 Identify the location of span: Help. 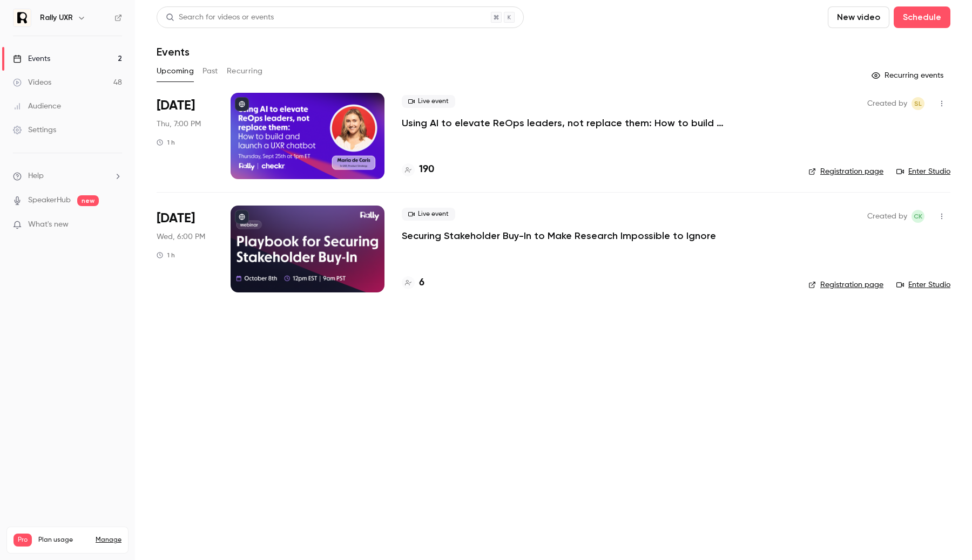
(36, 176).